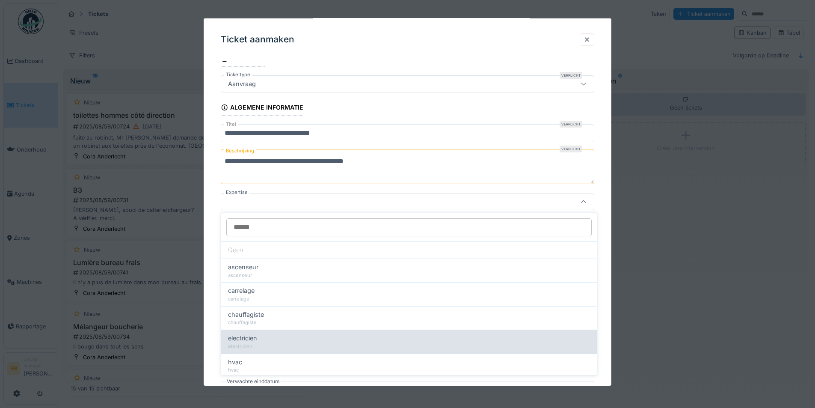 This screenshot has height=408, width=815. Describe the element at coordinates (242, 84) in the screenshot. I see `div: Aanvraag` at that location.